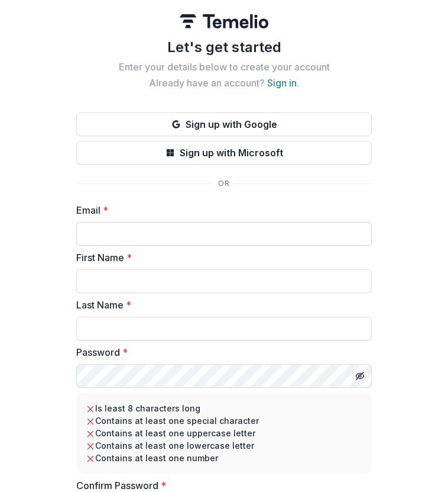 The width and height of the screenshot is (448, 492). Describe the element at coordinates (220, 258) in the screenshot. I see `label: First Name` at that location.